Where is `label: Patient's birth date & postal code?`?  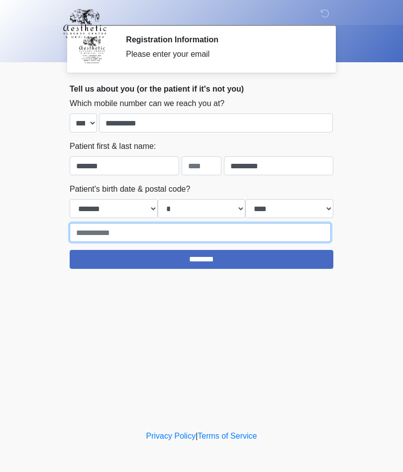
label: Patient's birth date & postal code? is located at coordinates (130, 189).